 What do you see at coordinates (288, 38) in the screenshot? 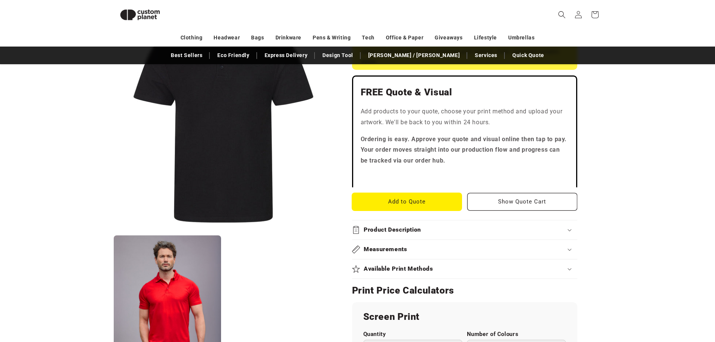
I see `a: Drinkware` at bounding box center [288, 38].